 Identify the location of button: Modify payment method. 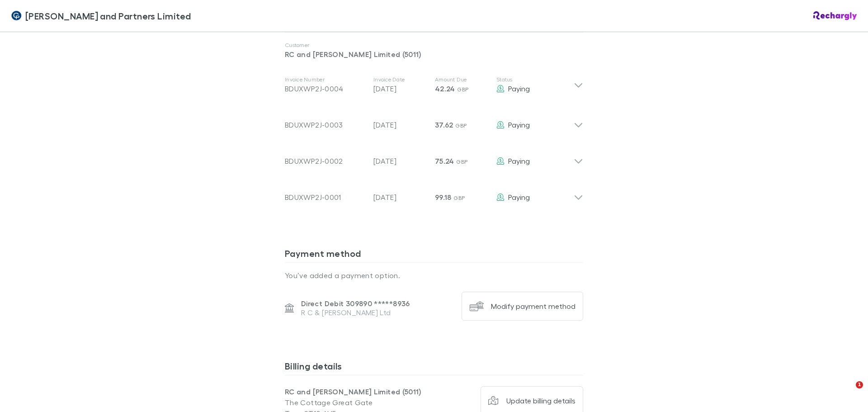
(522, 306).